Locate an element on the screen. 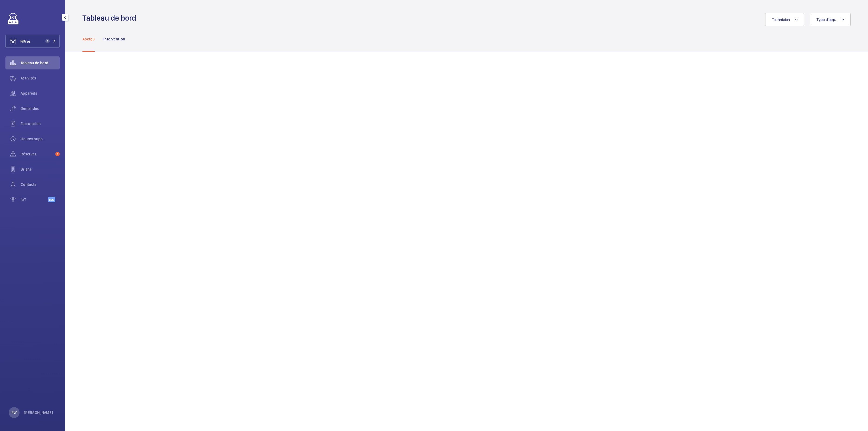 This screenshot has height=431, width=868. button: Type d'app. is located at coordinates (830, 19).